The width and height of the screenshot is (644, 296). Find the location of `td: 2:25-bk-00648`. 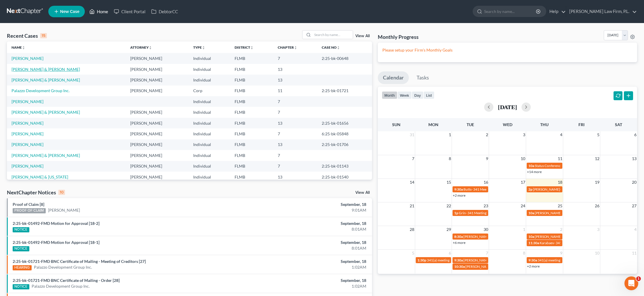

td: 2:25-bk-00648 is located at coordinates (344, 58).